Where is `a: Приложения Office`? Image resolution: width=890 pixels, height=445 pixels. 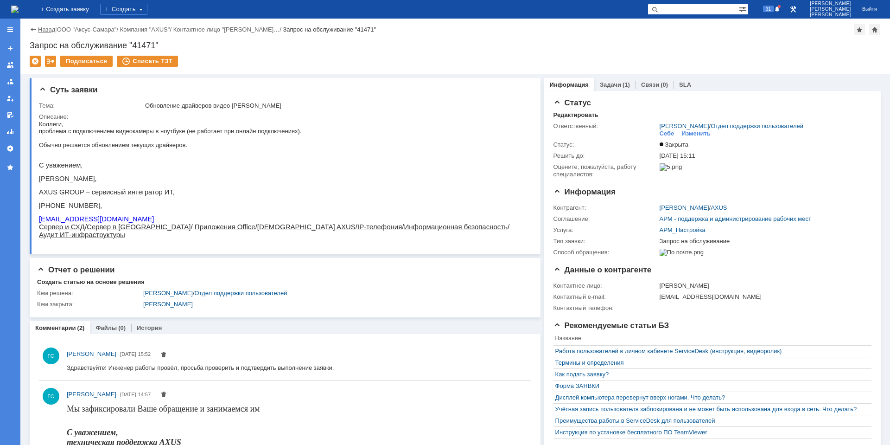
a: Приложения Office is located at coordinates (186, 106).